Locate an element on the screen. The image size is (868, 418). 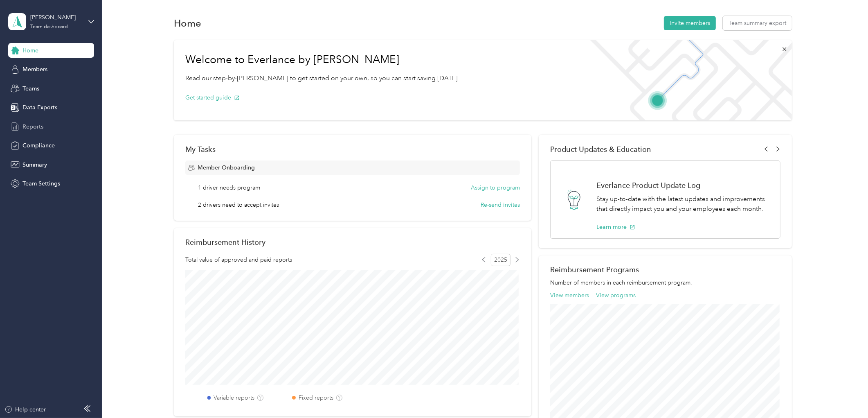
h2: Reimbursement History is located at coordinates (225, 242).